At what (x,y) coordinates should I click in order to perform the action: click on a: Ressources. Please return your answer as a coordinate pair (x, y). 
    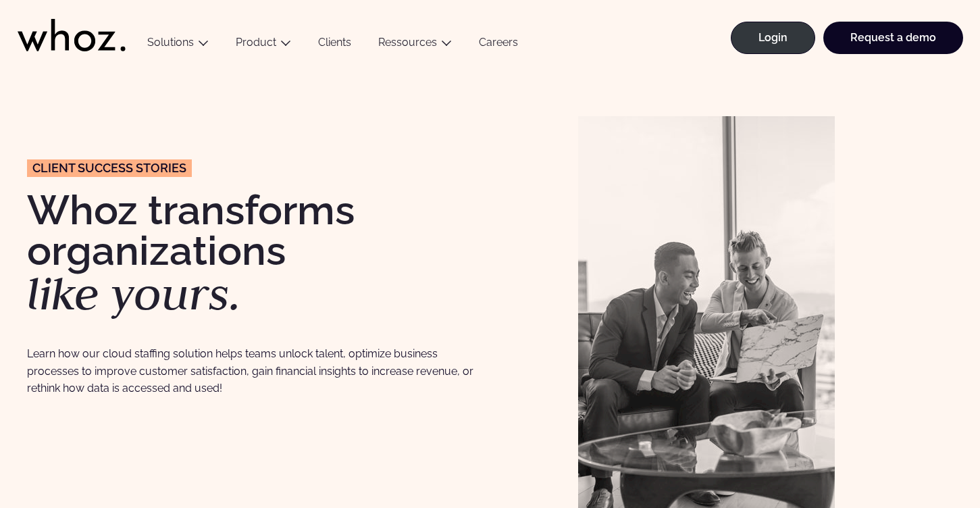
    Looking at the image, I should click on (407, 42).